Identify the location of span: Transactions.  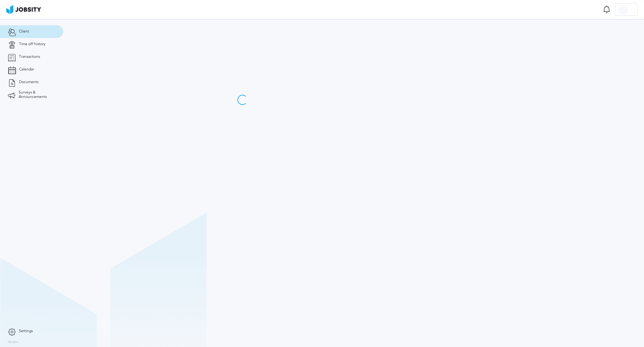
(29, 57).